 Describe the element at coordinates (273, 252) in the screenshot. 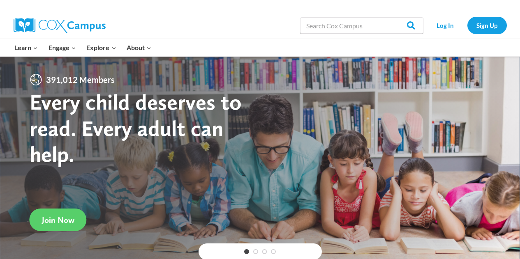

I see `a: 4` at that location.